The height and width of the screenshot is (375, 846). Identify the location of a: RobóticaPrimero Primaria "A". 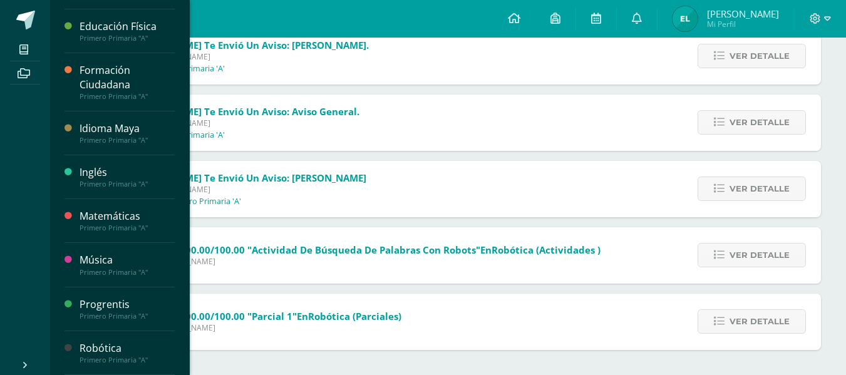
(127, 353).